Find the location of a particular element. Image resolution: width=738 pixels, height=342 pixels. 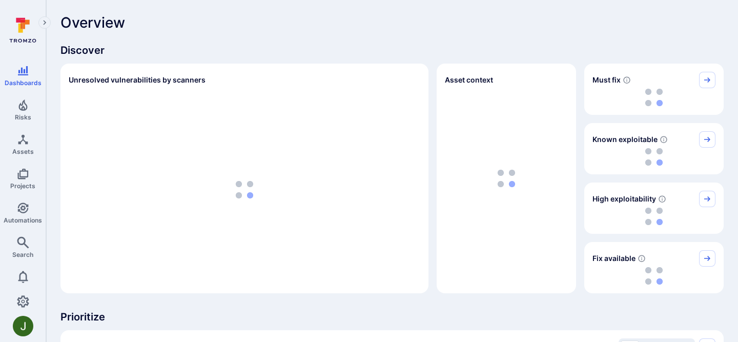

div: High exploitability is located at coordinates (654, 208).